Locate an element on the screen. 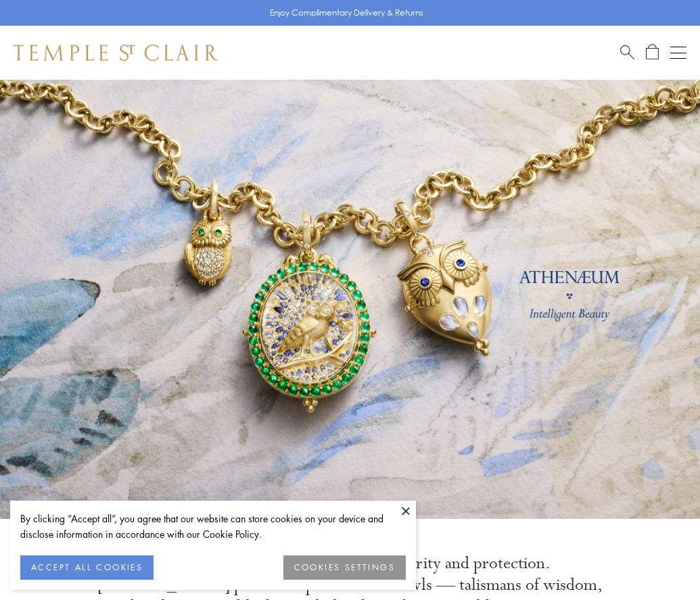  button: COOKIES SETTINGS is located at coordinates (344, 568).